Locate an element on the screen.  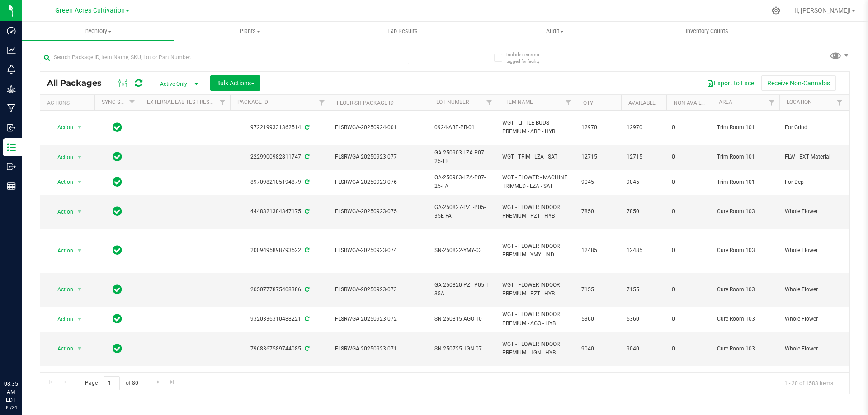
span: Green Acres Cultivation is located at coordinates (90, 11).